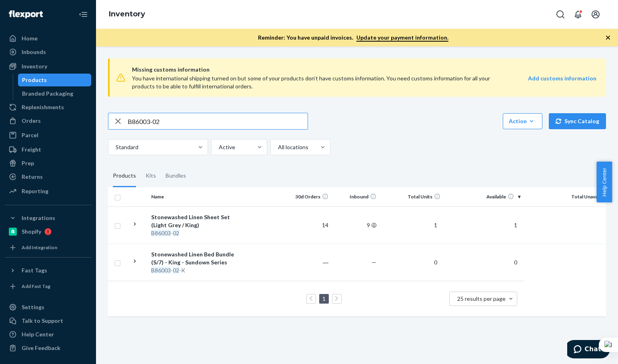  Describe the element at coordinates (483, 197) in the screenshot. I see `th: Available` at that location.